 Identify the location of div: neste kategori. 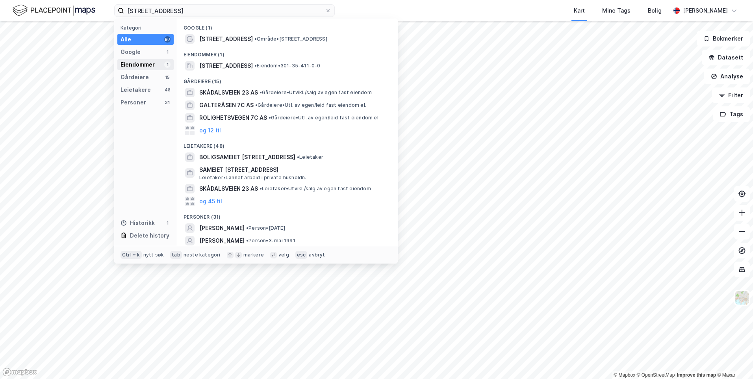
(202, 255).